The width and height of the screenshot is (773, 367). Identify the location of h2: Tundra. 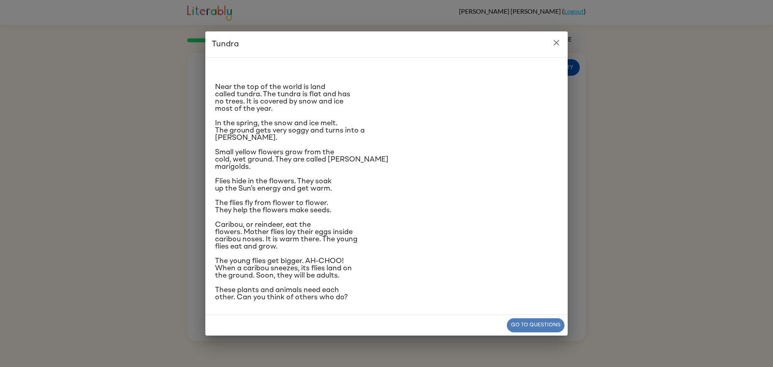
(386, 44).